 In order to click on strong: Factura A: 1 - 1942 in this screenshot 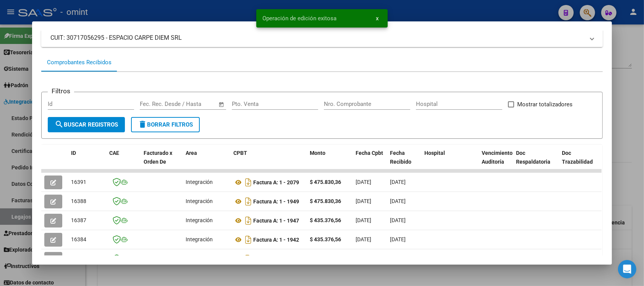, I will do `click(276, 240)`.